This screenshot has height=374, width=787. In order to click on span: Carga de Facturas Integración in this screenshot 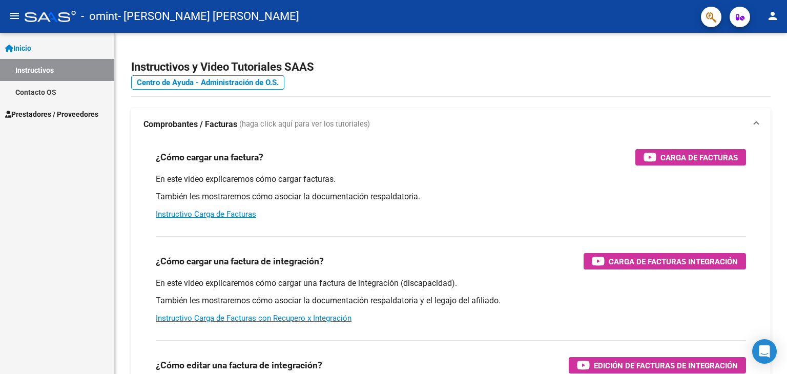, I will do `click(674, 261)`.